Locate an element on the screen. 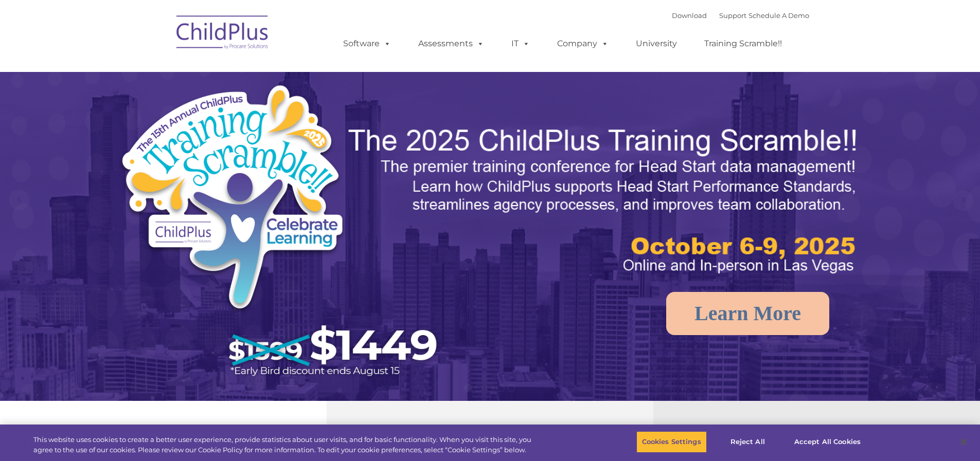 This screenshot has height=461, width=980. a: Software is located at coordinates (367, 43).